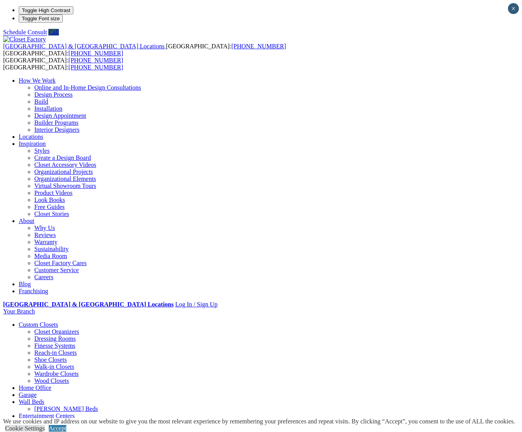 This screenshot has width=522, height=432. Describe the element at coordinates (51, 381) in the screenshot. I see `a: Wood Closets` at that location.